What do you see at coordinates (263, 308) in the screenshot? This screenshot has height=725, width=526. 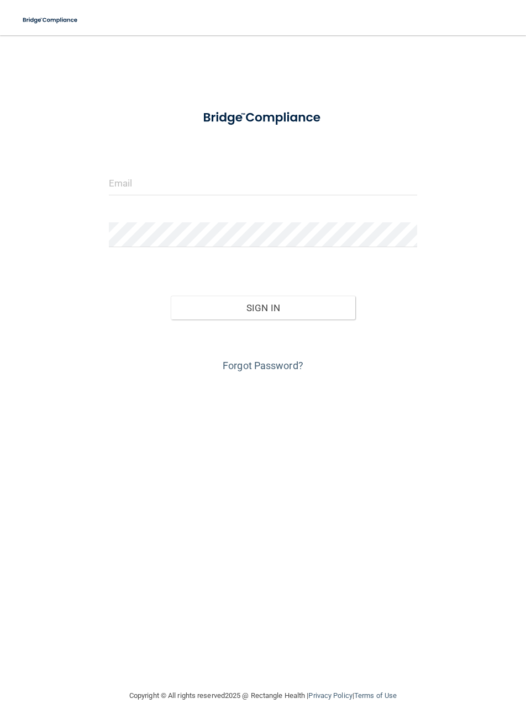 I see `button: Sign In` at bounding box center [263, 308].